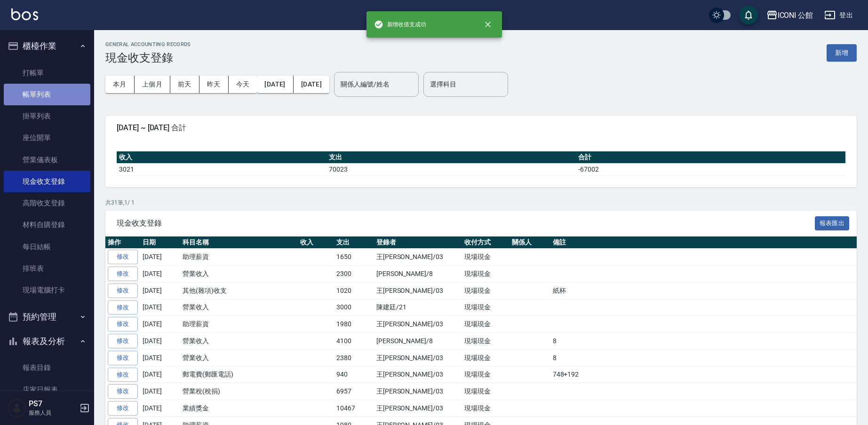  I want to click on a: 排班表, so click(47, 268).